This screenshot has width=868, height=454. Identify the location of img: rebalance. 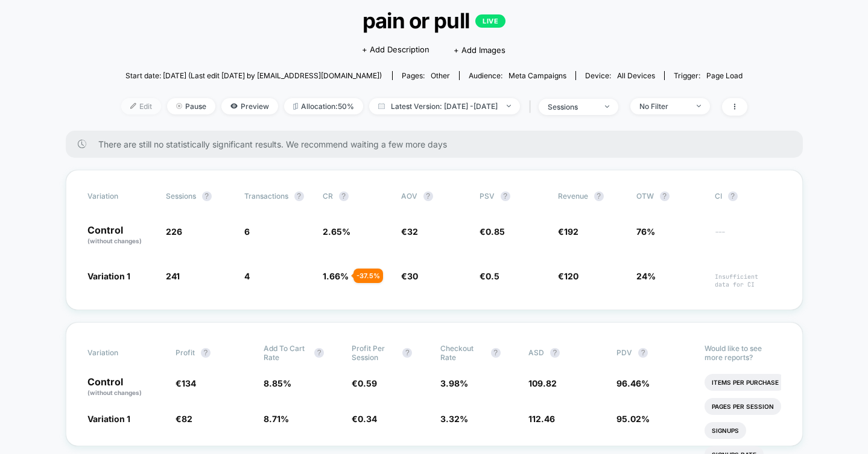
(295, 106).